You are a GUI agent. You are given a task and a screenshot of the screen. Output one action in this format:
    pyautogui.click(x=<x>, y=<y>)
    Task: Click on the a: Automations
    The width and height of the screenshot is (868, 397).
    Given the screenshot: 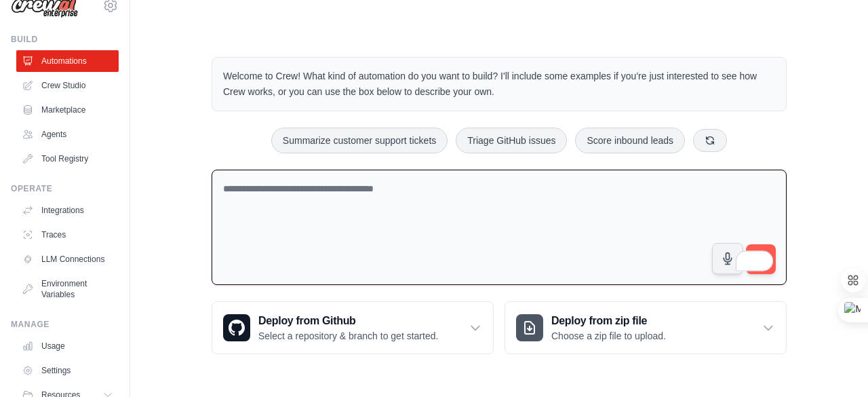 What is the action you would take?
    pyautogui.click(x=67, y=61)
    